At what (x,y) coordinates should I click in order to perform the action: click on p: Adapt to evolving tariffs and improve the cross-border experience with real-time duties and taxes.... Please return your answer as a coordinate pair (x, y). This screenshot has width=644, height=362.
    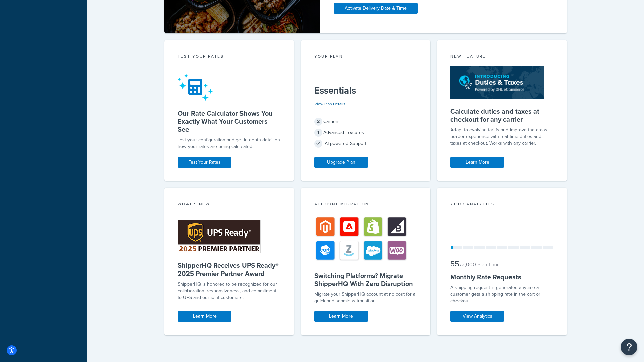
    Looking at the image, I should click on (501, 137).